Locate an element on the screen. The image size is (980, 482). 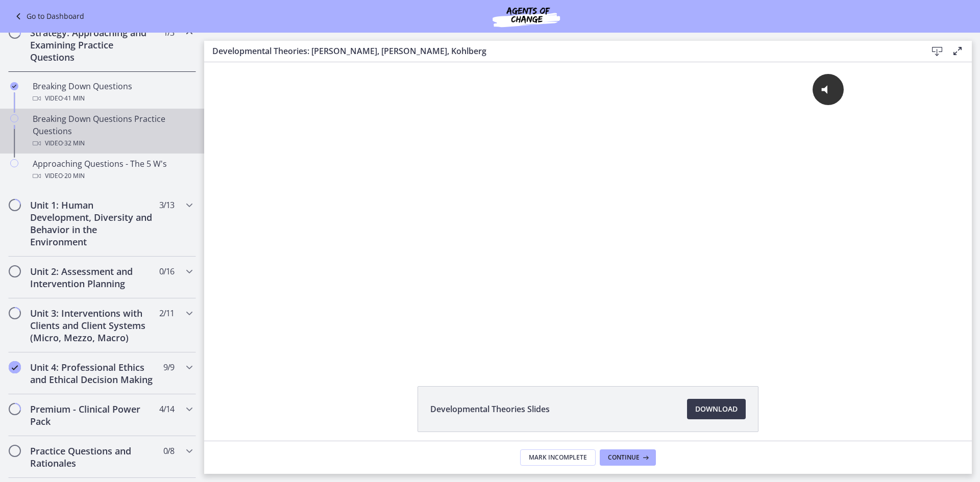
span: · 20 min is located at coordinates (74, 176).